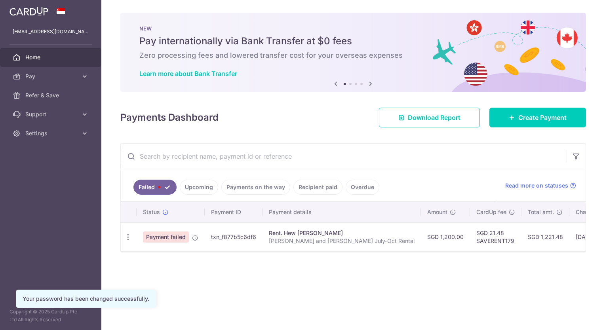 Image resolution: width=605 pixels, height=330 pixels. Describe the element at coordinates (155, 187) in the screenshot. I see `a: Failed` at that location.